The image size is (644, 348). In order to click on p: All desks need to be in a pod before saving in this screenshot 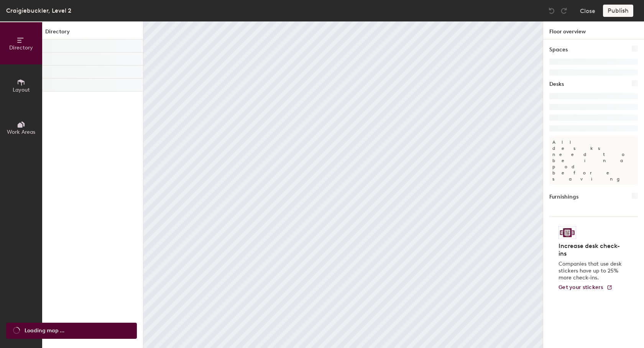, I will do `click(594, 160)`.